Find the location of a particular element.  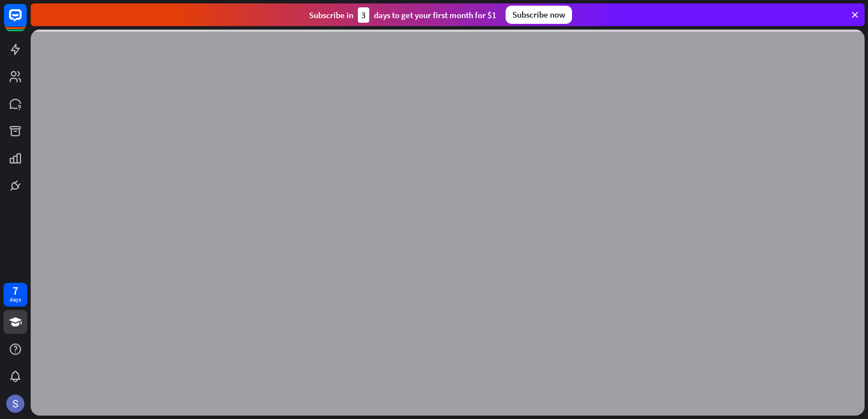

div: Subscribe in days to get your first month for $1 is located at coordinates (403, 14).